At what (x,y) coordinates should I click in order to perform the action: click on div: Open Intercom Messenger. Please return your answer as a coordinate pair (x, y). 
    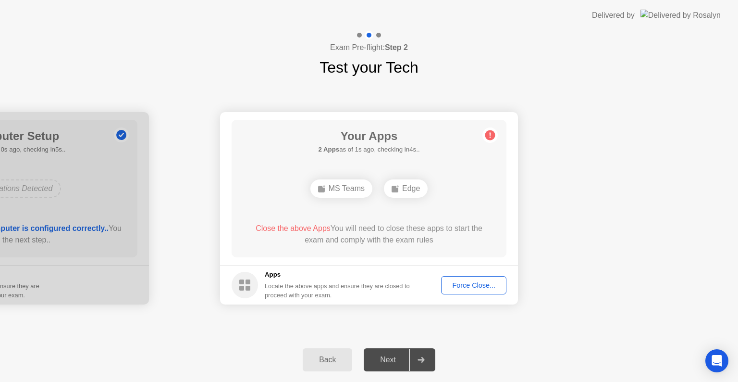
    Looking at the image, I should click on (717, 360).